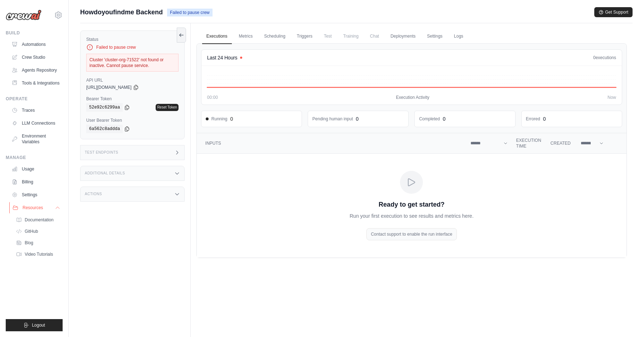  Describe the element at coordinates (38, 325) in the screenshot. I see `span: Logout` at that location.